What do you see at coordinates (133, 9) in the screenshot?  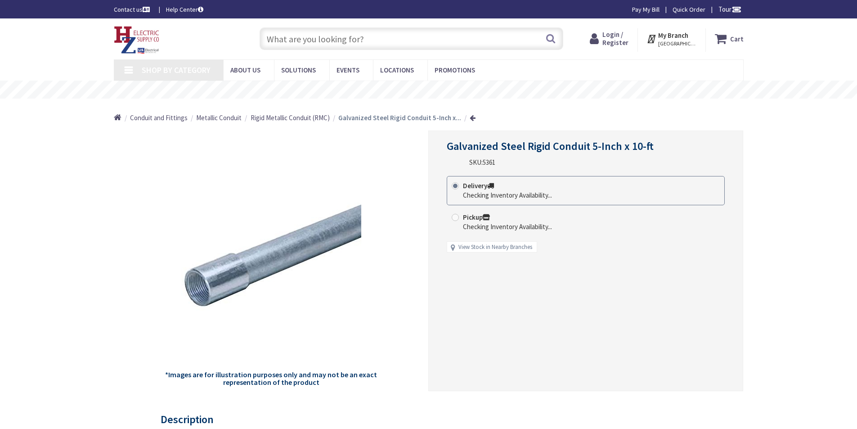 I see `a: Contact us` at bounding box center [133, 9].